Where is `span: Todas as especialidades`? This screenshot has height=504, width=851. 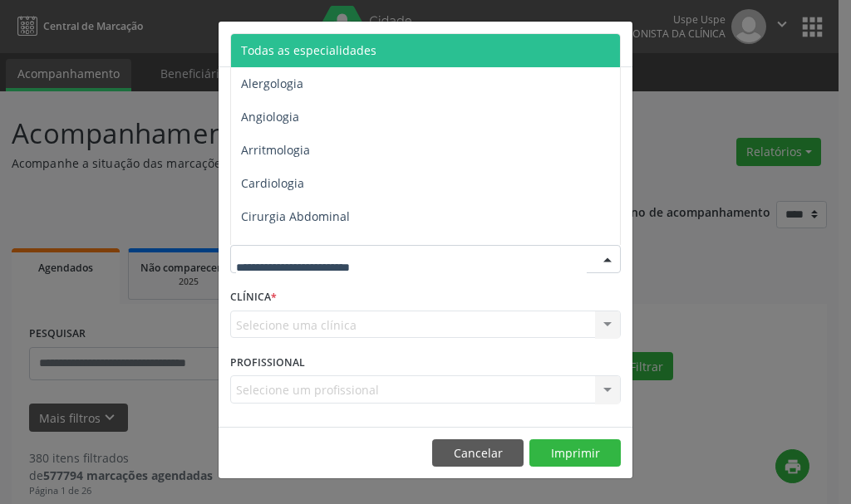 span: Todas as especialidades is located at coordinates (308, 50).